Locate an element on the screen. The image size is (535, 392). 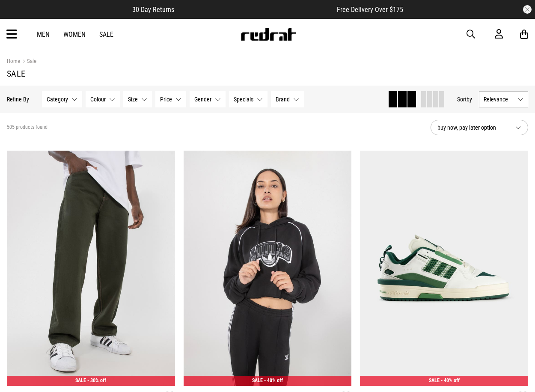
span: Size is located at coordinates (133, 99).